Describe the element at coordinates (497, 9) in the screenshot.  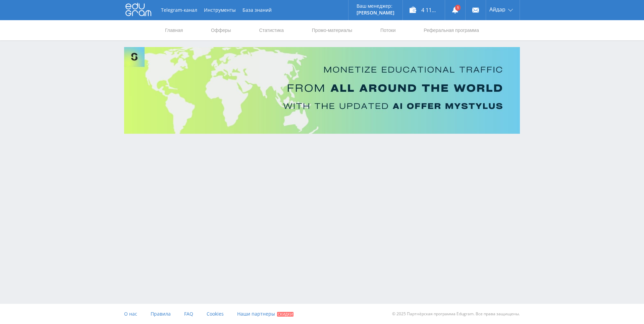
I see `span: Айдар` at that location.